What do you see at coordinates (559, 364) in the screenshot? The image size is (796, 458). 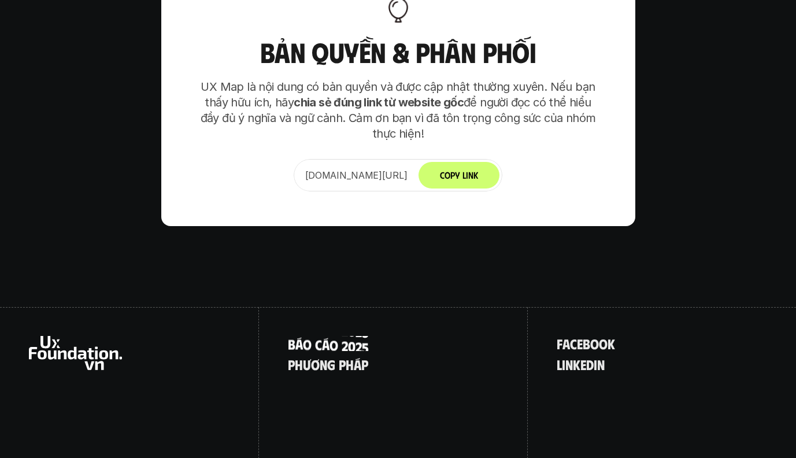 I see `span: l` at bounding box center [559, 364].